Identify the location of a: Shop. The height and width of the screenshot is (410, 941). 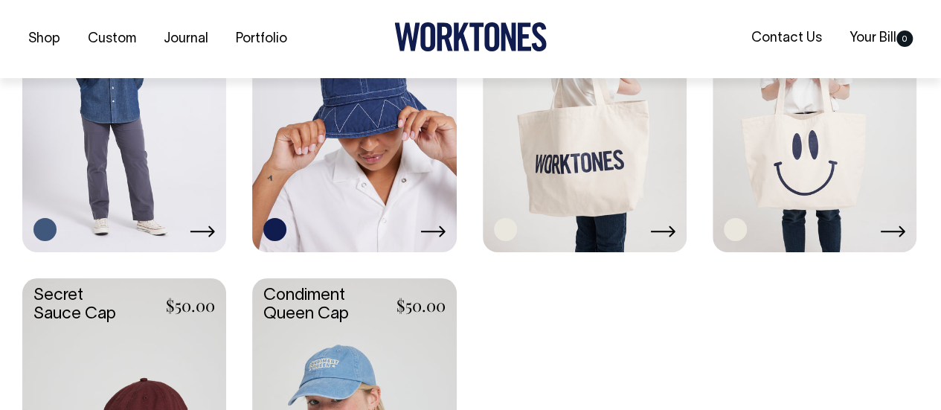
(44, 39).